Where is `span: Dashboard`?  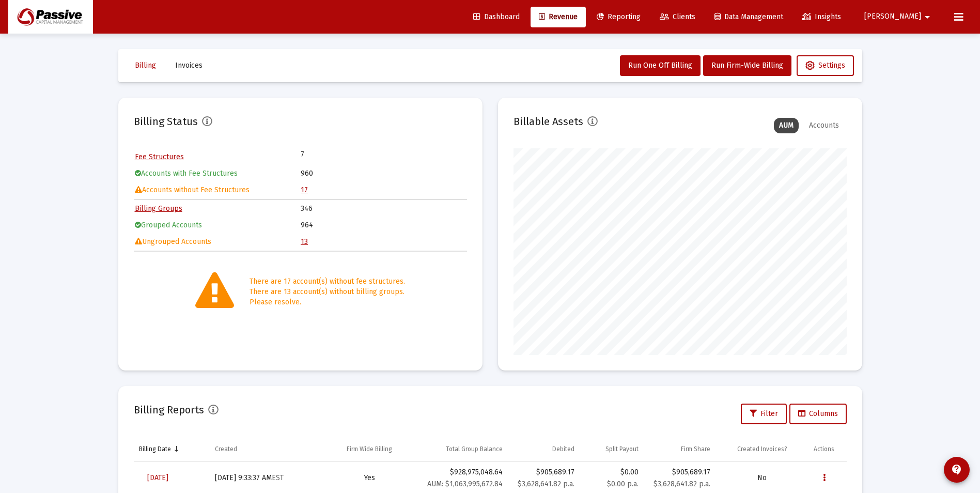 span: Dashboard is located at coordinates (497, 17).